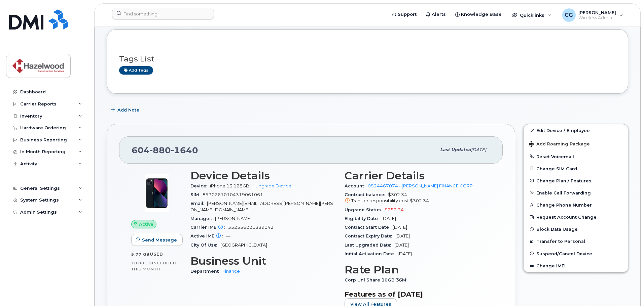 The image size is (644, 306). What do you see at coordinates (199, 203) in the screenshot?
I see `span: Email` at bounding box center [199, 203].